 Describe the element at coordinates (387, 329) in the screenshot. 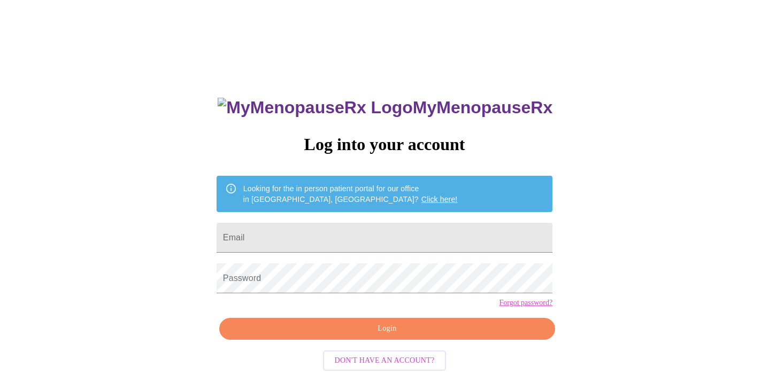

I see `span: Login` at that location.